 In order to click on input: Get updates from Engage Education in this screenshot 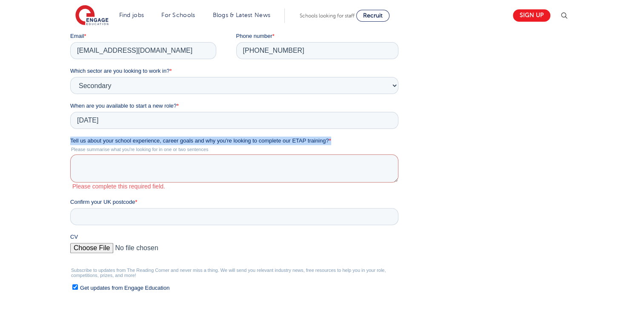, I will do `click(5, 290)`.